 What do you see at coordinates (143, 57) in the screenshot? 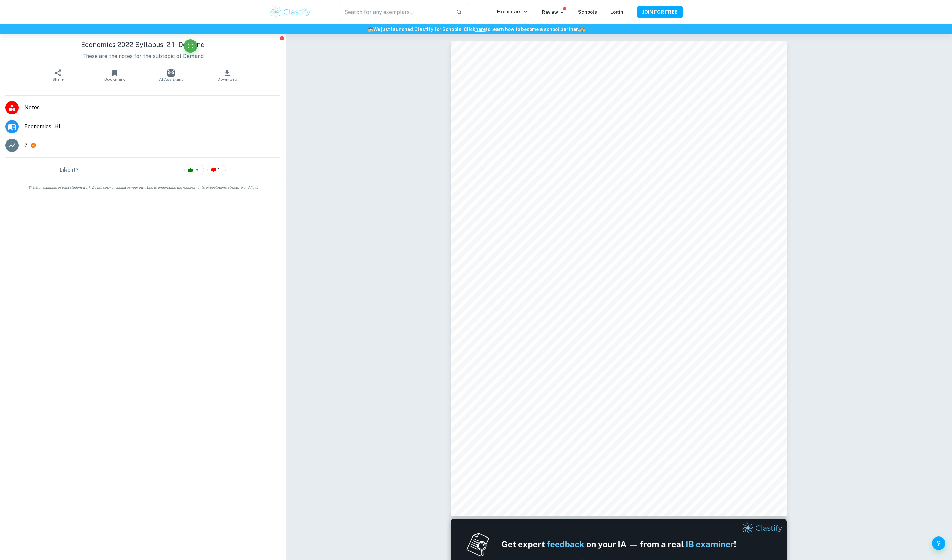
I see `p: These are the notes for the subtopic of Demand` at bounding box center [143, 57].